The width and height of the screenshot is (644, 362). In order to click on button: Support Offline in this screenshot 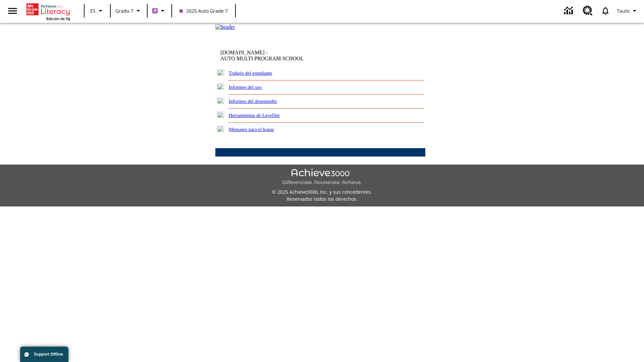, I will do `click(44, 354)`.